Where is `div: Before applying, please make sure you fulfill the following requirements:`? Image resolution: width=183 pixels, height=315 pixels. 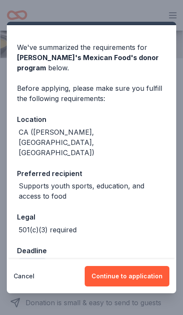
div: Before applying, please make sure you fulfill the following requirements: is located at coordinates (92, 93).